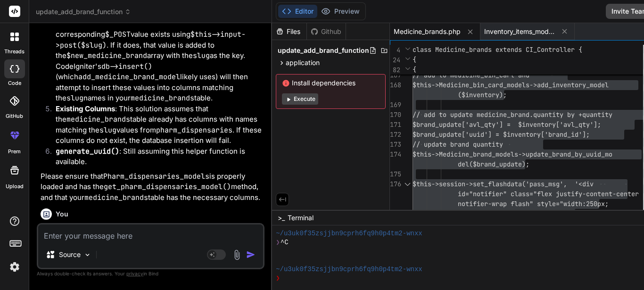 This screenshot has width=644, height=290. Describe the element at coordinates (237, 255) in the screenshot. I see `img: attachment` at that location.